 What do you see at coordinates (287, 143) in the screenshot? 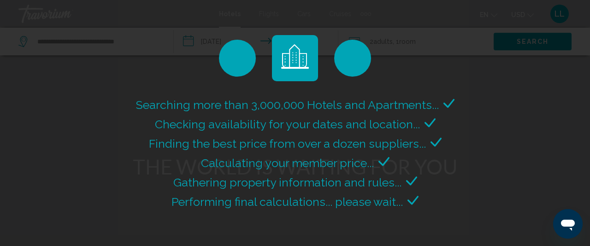
I see `span: Finding the best price from over a dozen suppliers...` at bounding box center [287, 143].